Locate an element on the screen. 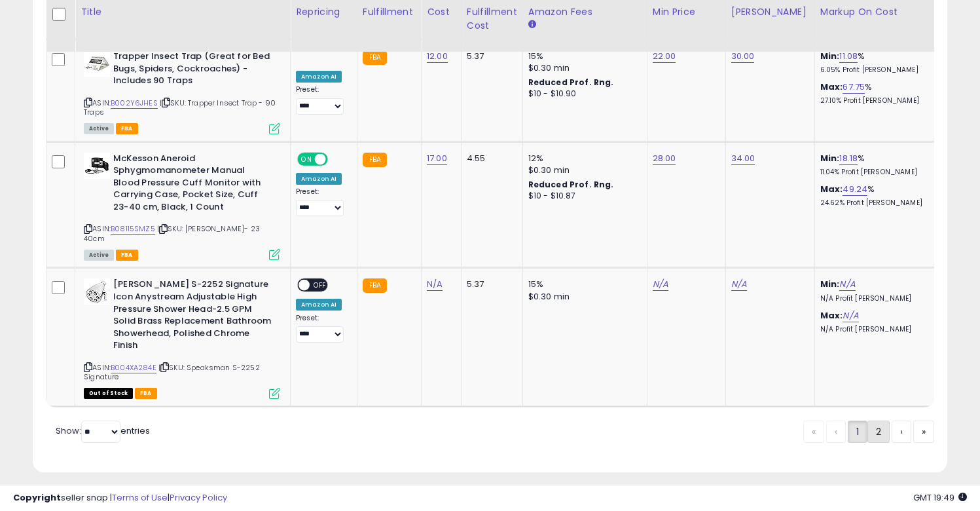 The width and height of the screenshot is (980, 511). a: 22.00 is located at coordinates (665, 56).